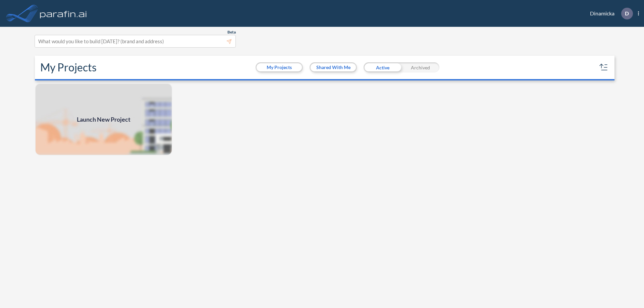 The image size is (644, 308). What do you see at coordinates (279, 67) in the screenshot?
I see `button: My Projects` at bounding box center [279, 67].